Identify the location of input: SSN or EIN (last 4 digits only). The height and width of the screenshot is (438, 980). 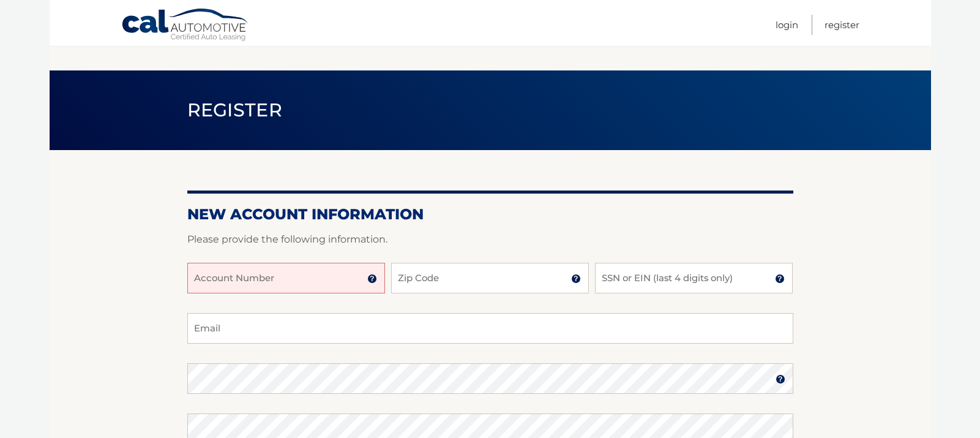
(694, 278).